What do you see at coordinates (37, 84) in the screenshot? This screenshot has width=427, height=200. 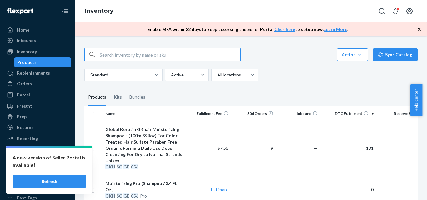 I see `a: Orders` at bounding box center [37, 84].